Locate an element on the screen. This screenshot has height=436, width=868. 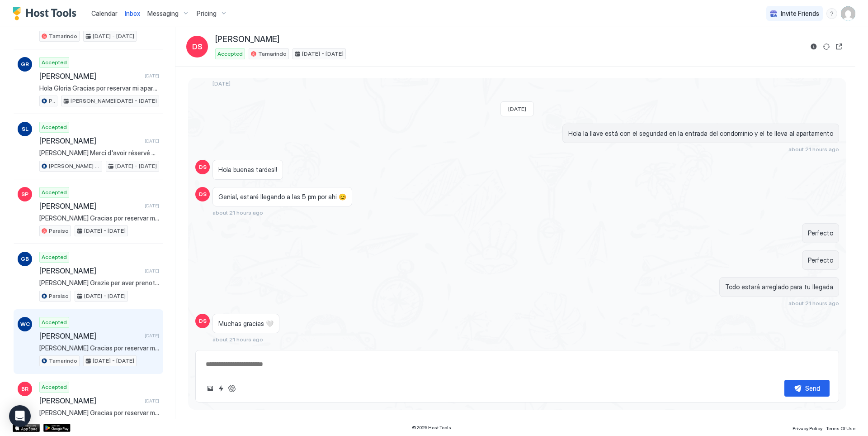
span: SL is located at coordinates (25, 129).